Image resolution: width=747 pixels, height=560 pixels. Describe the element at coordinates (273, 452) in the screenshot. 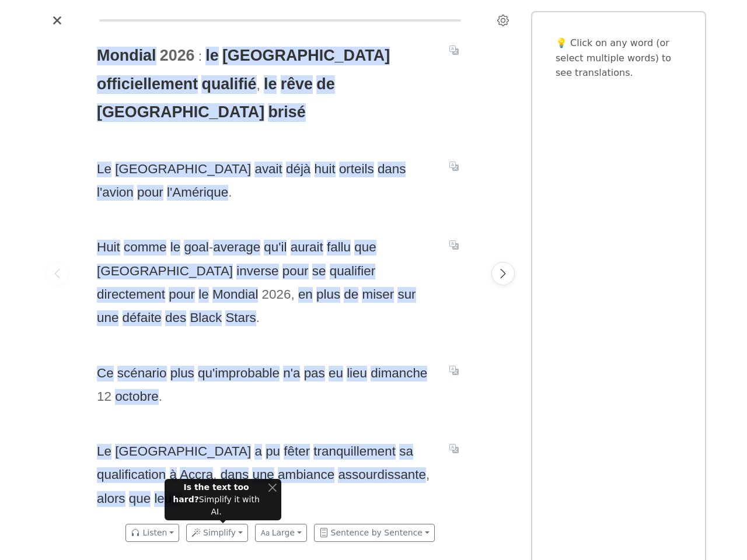

I see `span: pu` at that location.